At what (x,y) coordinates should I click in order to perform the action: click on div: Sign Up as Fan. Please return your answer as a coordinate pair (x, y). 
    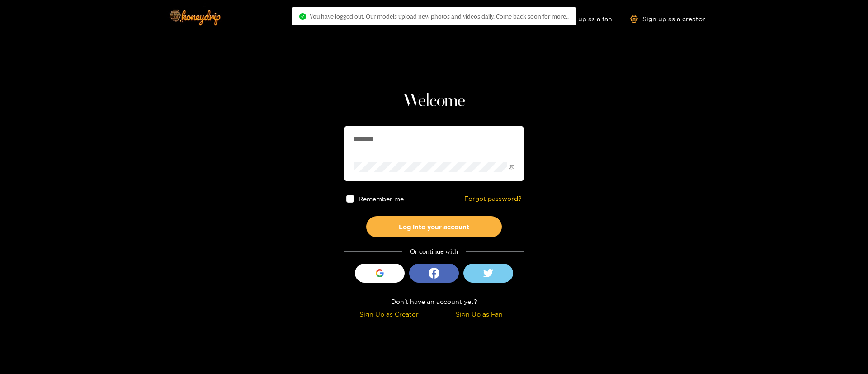
    Looking at the image, I should click on (479, 314).